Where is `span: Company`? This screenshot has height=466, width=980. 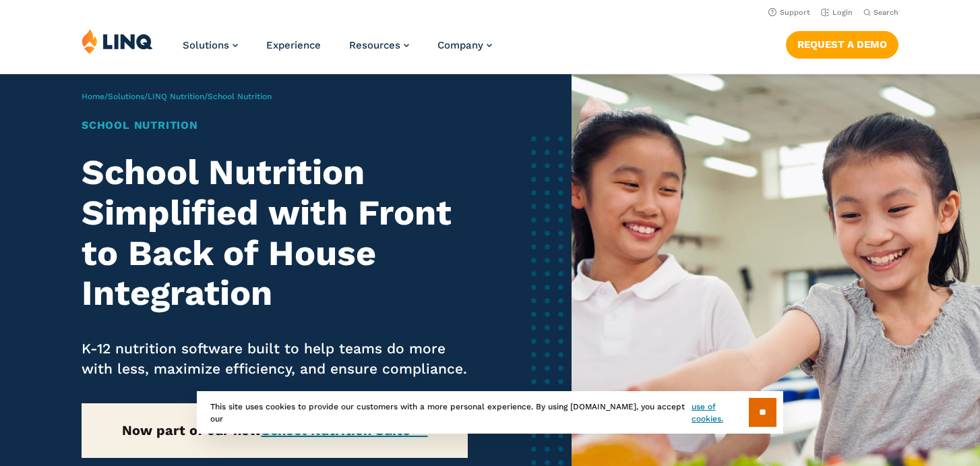 span: Company is located at coordinates (461, 45).